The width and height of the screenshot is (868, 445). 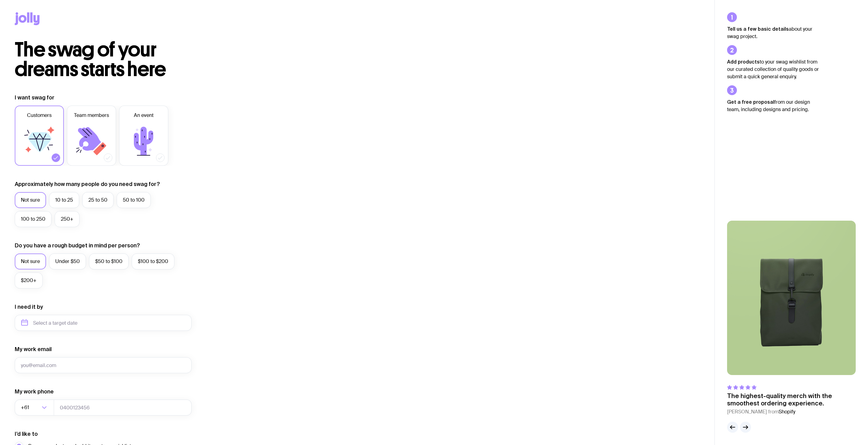 I want to click on span: +61, so click(x=25, y=407).